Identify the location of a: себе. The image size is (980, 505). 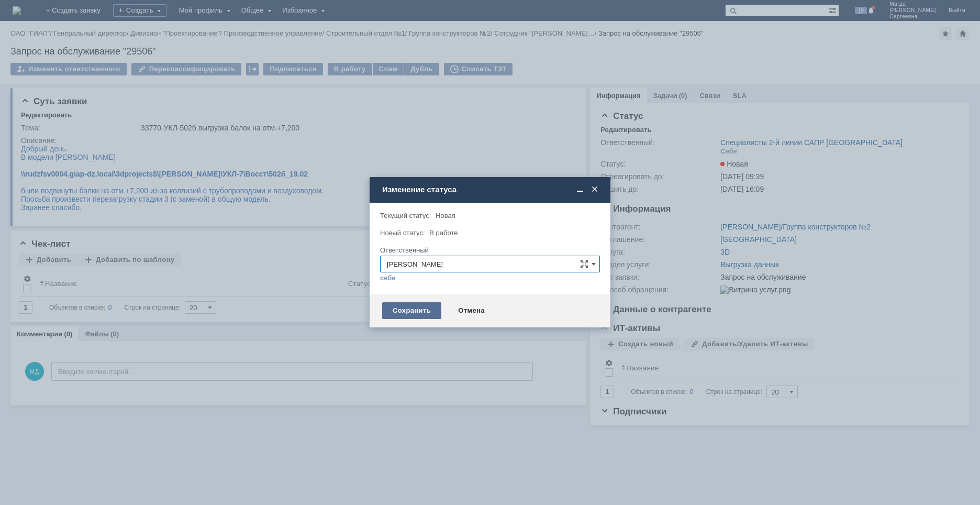
(388, 279).